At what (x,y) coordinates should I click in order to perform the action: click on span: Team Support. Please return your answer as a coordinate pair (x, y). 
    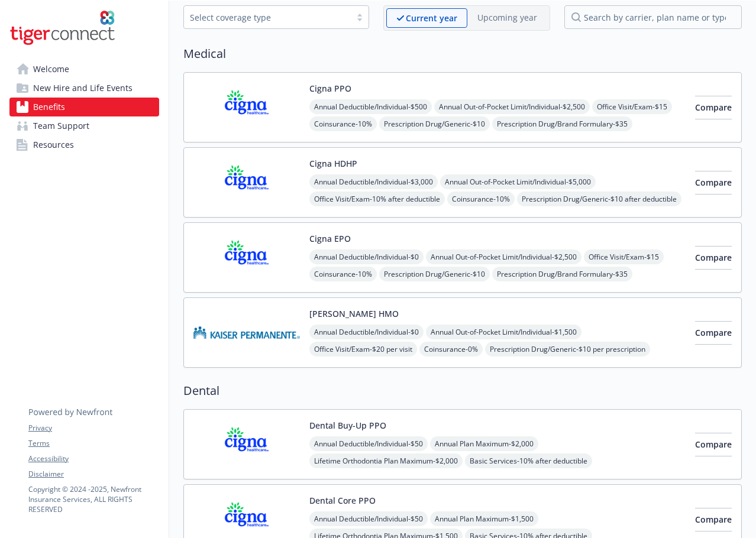
    Looking at the image, I should click on (61, 126).